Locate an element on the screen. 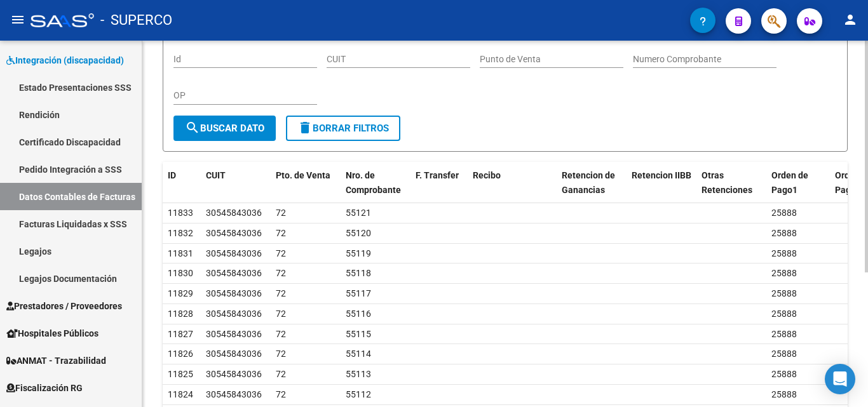 This screenshot has height=407, width=868. datatable-header-cell: Orden de Pago1 is located at coordinates (798, 182).